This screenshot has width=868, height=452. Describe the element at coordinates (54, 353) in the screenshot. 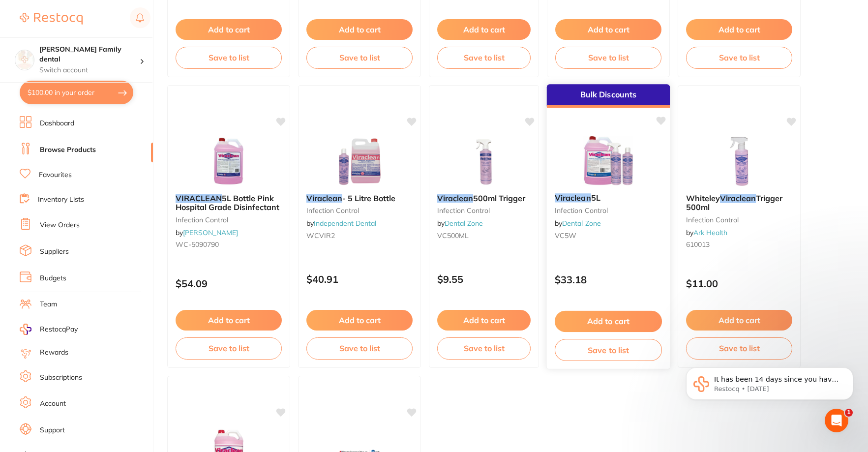

I see `a: Rewards` at that location.